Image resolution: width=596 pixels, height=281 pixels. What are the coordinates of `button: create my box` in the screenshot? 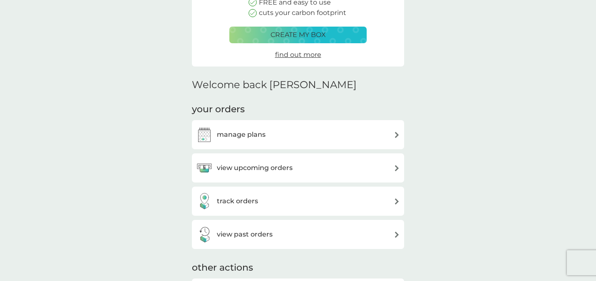 It's located at (298, 35).